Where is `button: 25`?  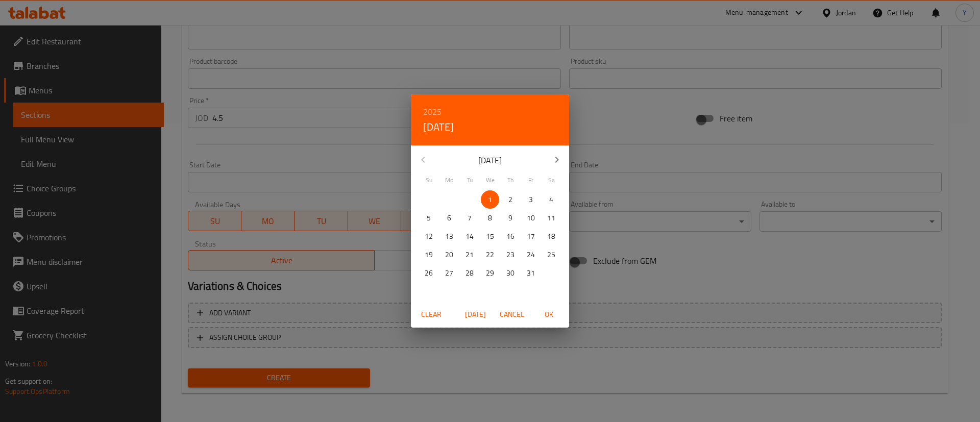 button: 25 is located at coordinates (552, 255).